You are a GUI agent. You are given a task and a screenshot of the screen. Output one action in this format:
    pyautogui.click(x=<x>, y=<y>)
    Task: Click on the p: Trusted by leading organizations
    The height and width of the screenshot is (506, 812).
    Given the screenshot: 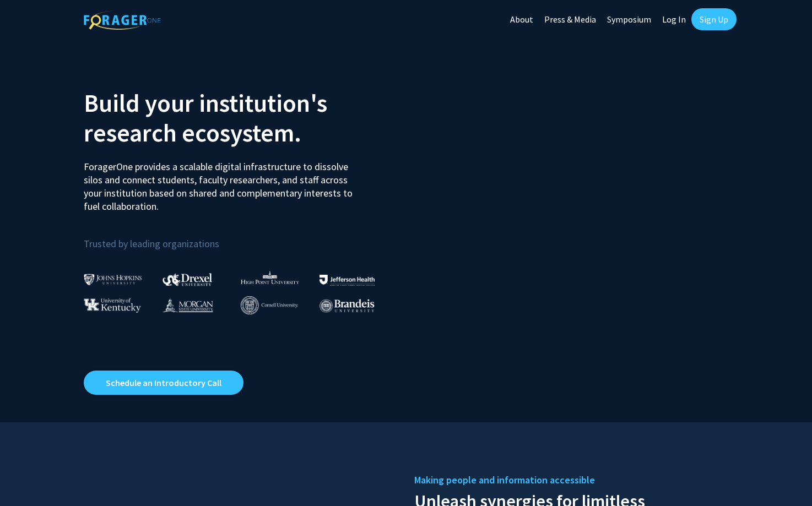 What is the action you would take?
    pyautogui.click(x=241, y=237)
    